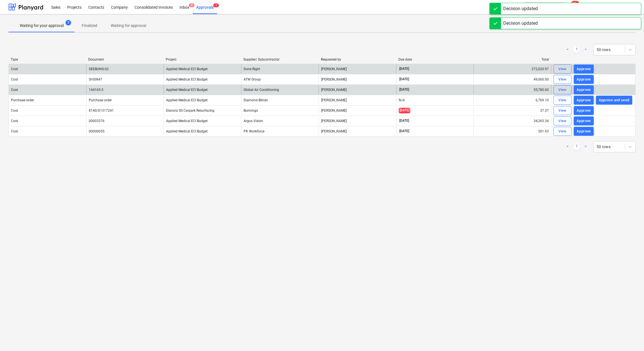 This screenshot has width=644, height=351. I want to click on div: PK Workforce, so click(280, 131).